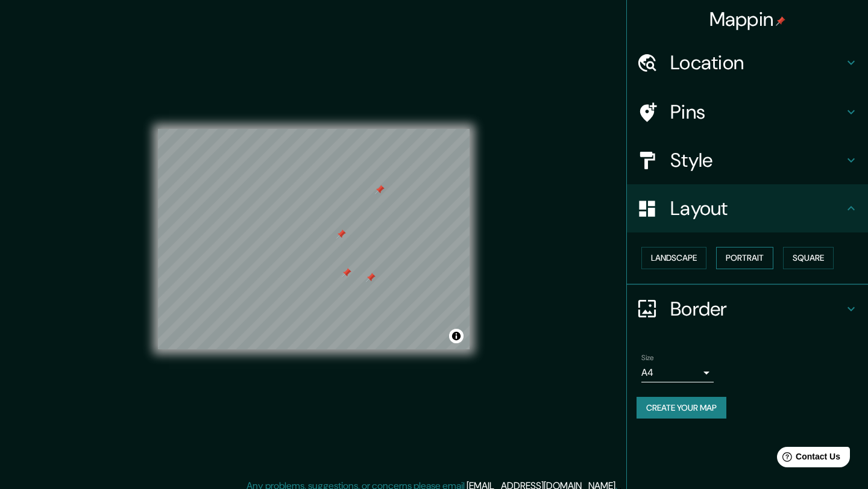 The width and height of the screenshot is (868, 489). I want to click on div: Style, so click(747, 160).